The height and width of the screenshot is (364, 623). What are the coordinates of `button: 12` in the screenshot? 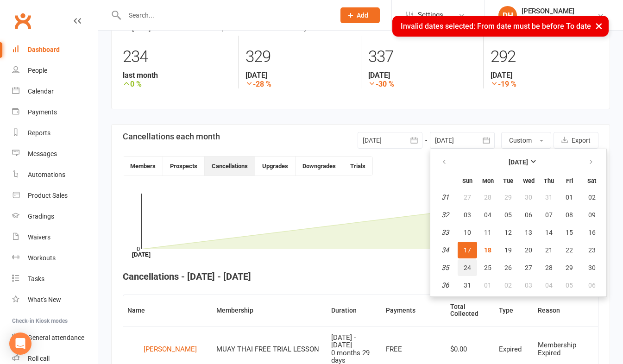 It's located at (508, 232).